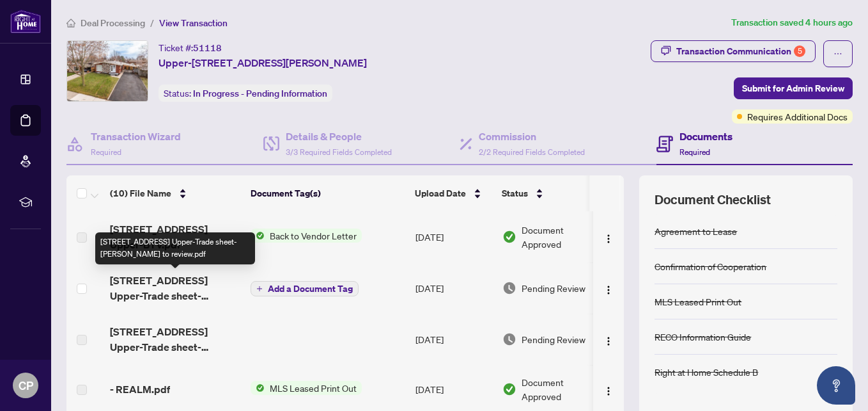 The height and width of the screenshot is (411, 868). Describe the element at coordinates (792, 23) in the screenshot. I see `article: Transaction saved 4 hours ago` at that location.